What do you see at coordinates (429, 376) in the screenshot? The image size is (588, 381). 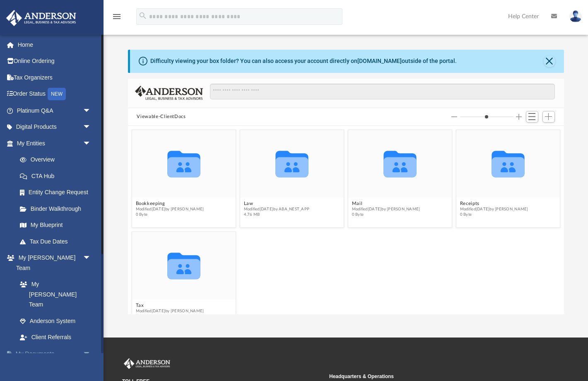 I see `small: Headquarters & Operations` at bounding box center [429, 376].